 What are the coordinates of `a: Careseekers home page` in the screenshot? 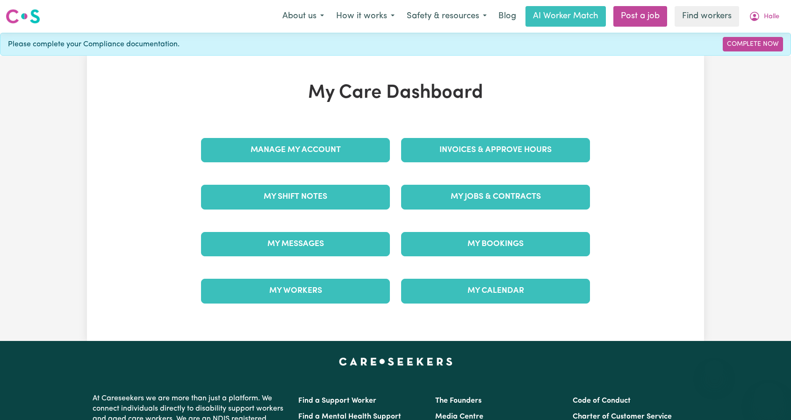 It's located at (396, 361).